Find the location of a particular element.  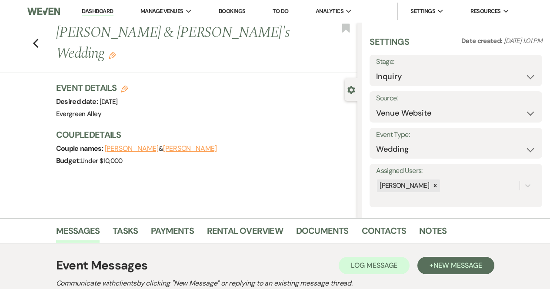

span: Resources is located at coordinates (485, 11).